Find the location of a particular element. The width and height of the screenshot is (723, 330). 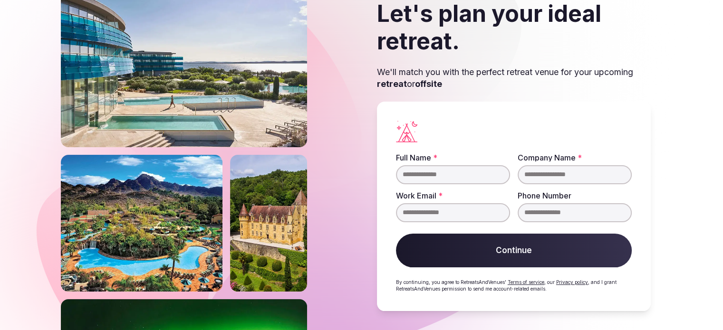

label: Company Name is located at coordinates (575, 158).